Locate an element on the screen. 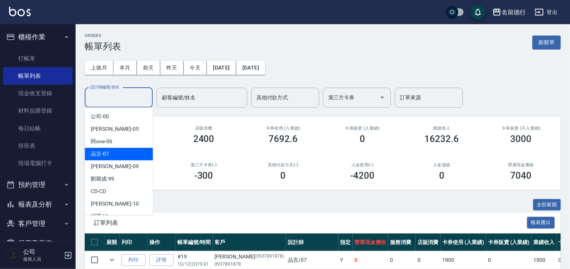 This screenshot has height=269, width=570. button: 預約管理 is located at coordinates (38, 185).